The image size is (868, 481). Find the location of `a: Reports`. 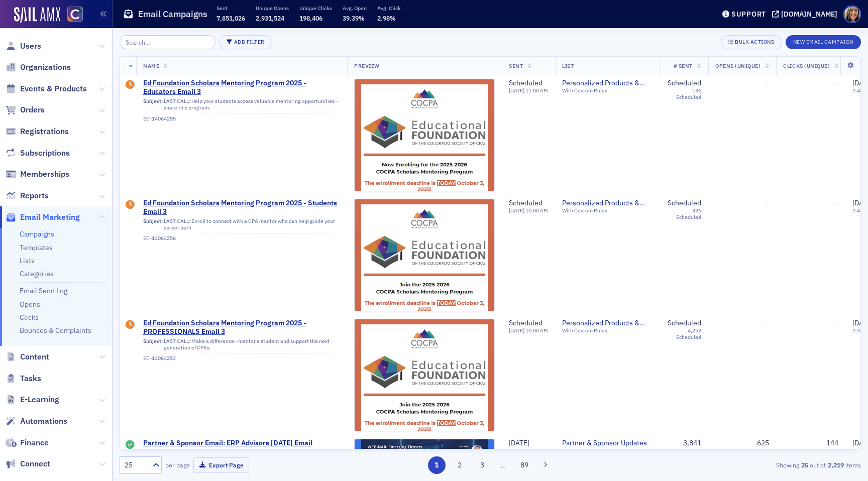

a: Reports is located at coordinates (27, 196).